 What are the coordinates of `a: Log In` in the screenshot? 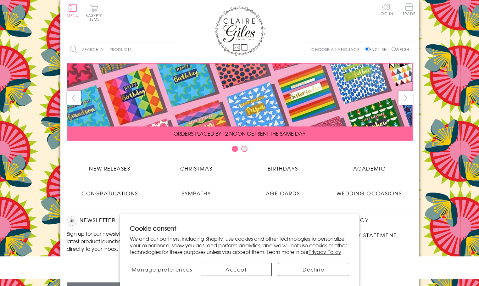 It's located at (386, 9).